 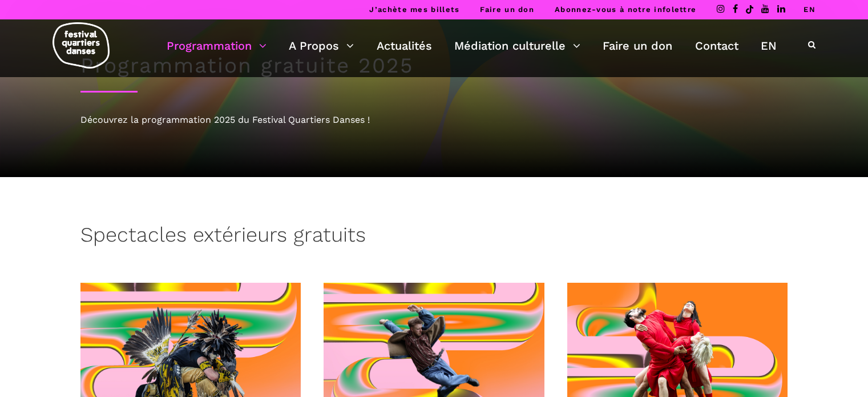 What do you see at coordinates (321, 46) in the screenshot?
I see `a: A Propos` at bounding box center [321, 46].